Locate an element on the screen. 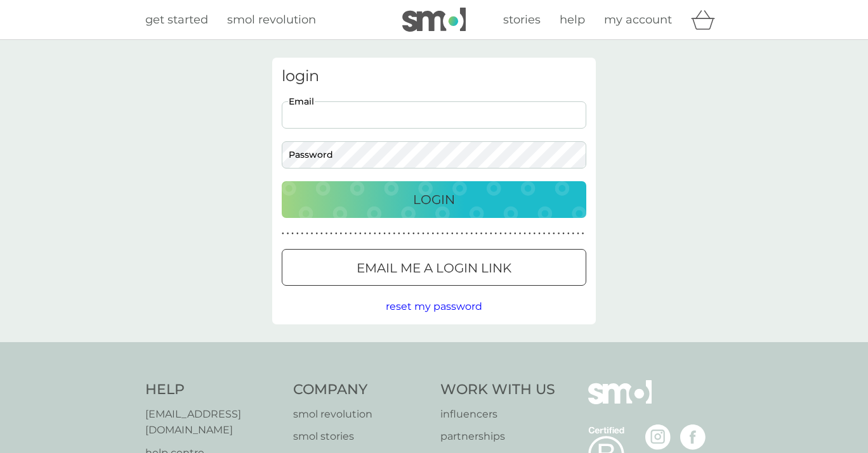  span: my account is located at coordinates (638, 19).